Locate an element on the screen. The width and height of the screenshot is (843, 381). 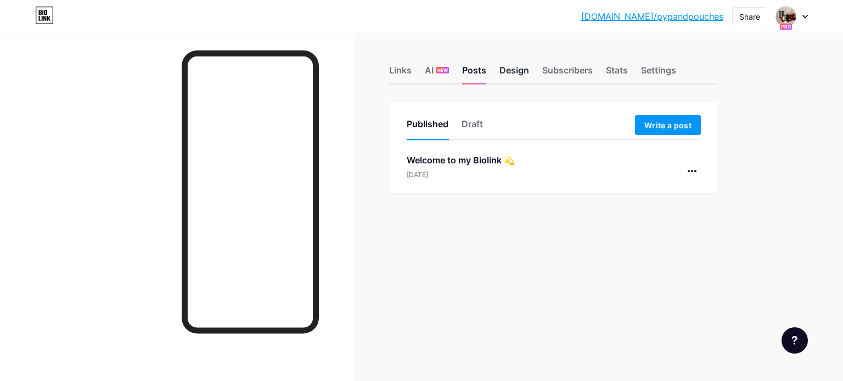
div: Settings is located at coordinates (658, 74).